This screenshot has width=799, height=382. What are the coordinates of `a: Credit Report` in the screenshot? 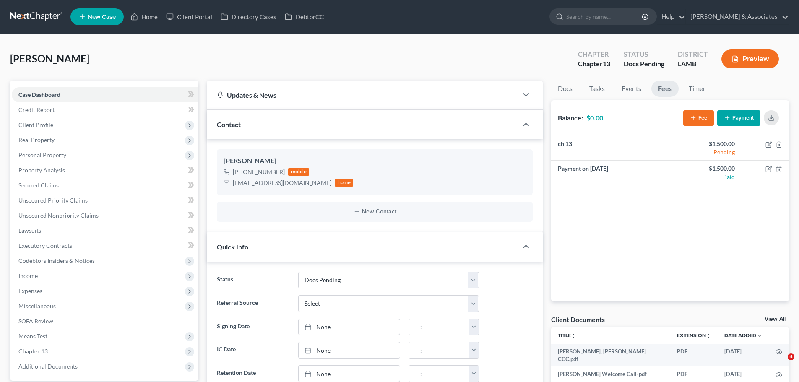 It's located at (105, 110).